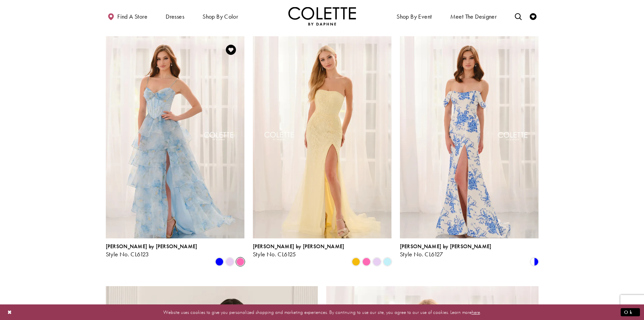  What do you see at coordinates (422, 254) in the screenshot?
I see `span: Style No. CL6127` at bounding box center [422, 254].